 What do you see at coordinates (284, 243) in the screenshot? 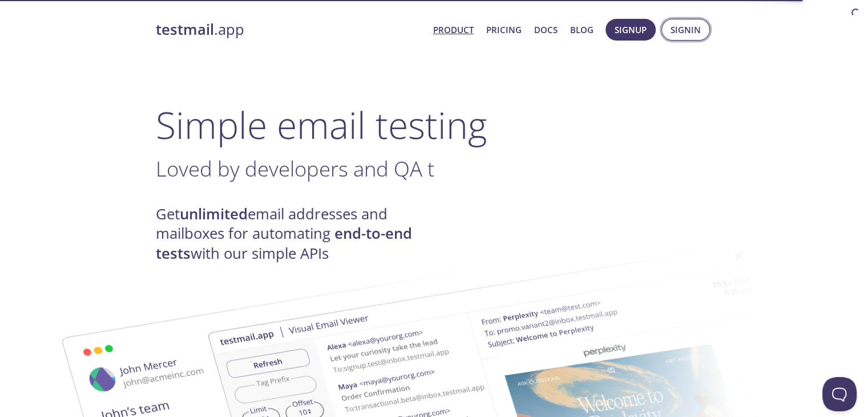
I see `strong: end-to-end tests` at bounding box center [284, 243].